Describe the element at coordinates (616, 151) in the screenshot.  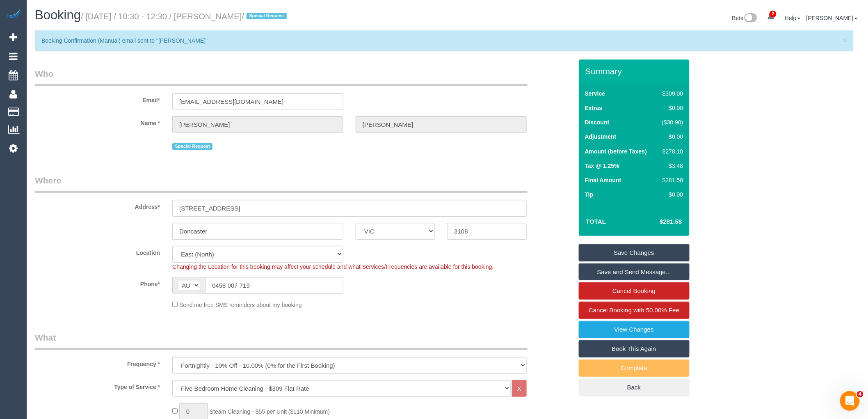
I see `label: Amount (before Taxes)` at that location.